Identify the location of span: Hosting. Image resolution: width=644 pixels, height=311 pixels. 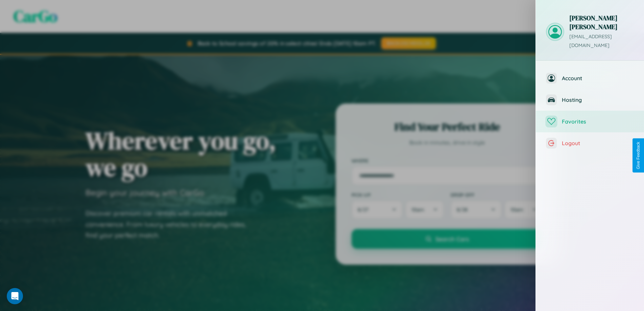
(598, 100).